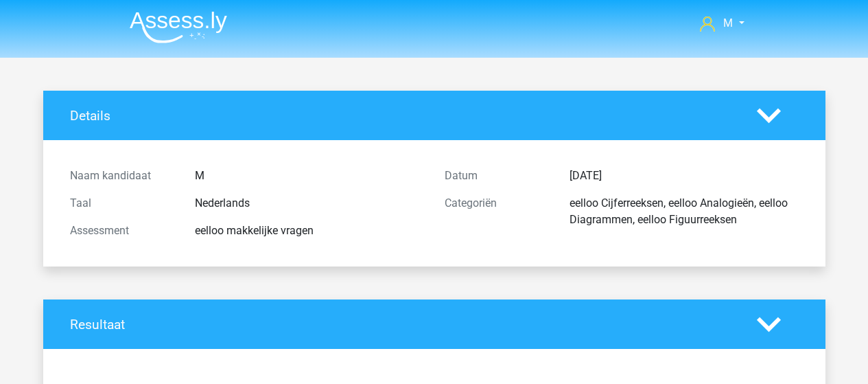 Image resolution: width=868 pixels, height=384 pixels. What do you see at coordinates (728, 23) in the screenshot?
I see `span: M` at bounding box center [728, 23].